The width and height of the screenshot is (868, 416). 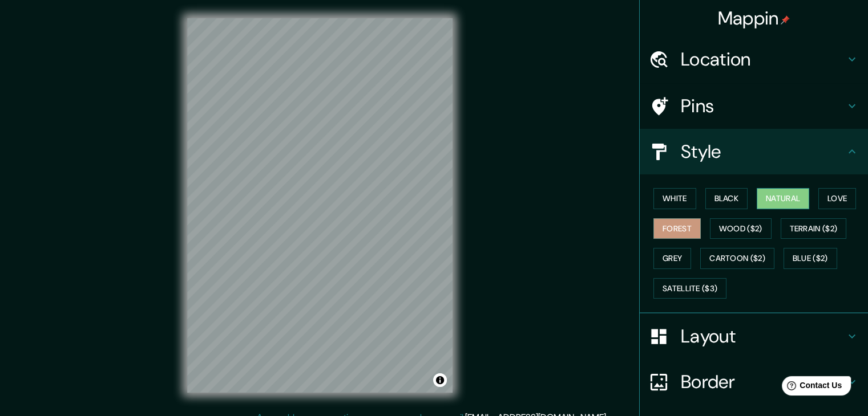 I want to click on div: Border, so click(x=754, y=382).